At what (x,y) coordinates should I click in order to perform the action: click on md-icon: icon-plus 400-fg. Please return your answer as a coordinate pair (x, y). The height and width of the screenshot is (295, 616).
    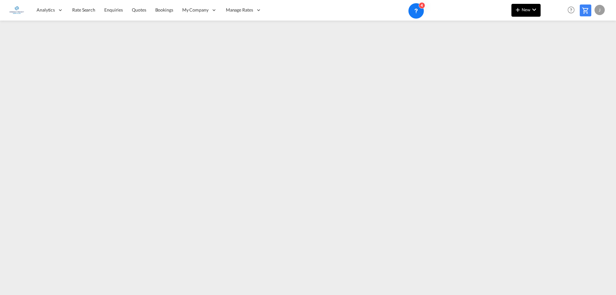
    Looking at the image, I should click on (518, 10).